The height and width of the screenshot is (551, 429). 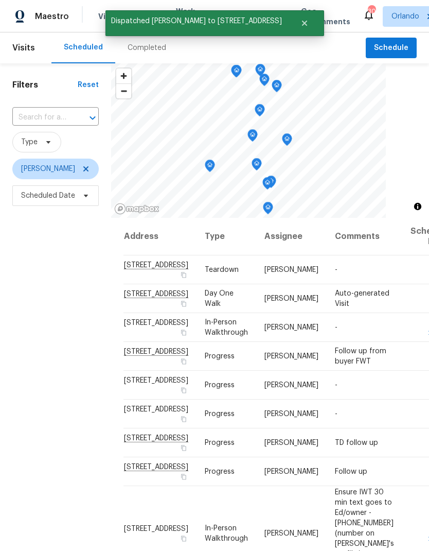 What do you see at coordinates (305, 23) in the screenshot?
I see `button: Close` at bounding box center [305, 23].